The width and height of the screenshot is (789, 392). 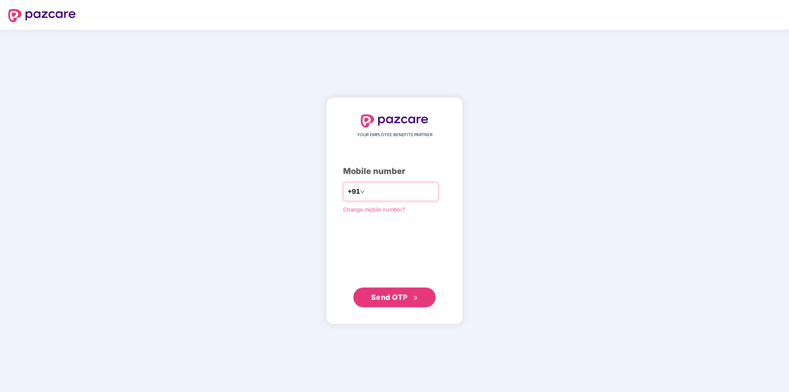 I want to click on span: +91, so click(x=354, y=191).